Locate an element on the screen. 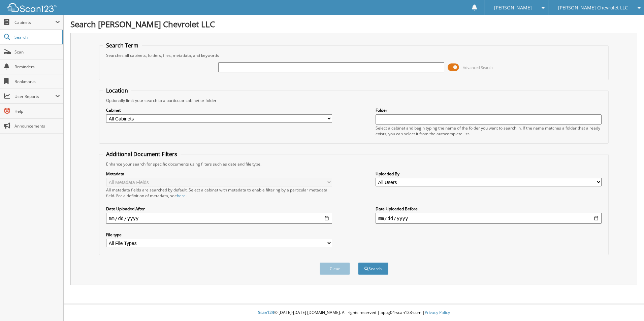 This screenshot has height=321, width=644. input: end is located at coordinates (489, 219).